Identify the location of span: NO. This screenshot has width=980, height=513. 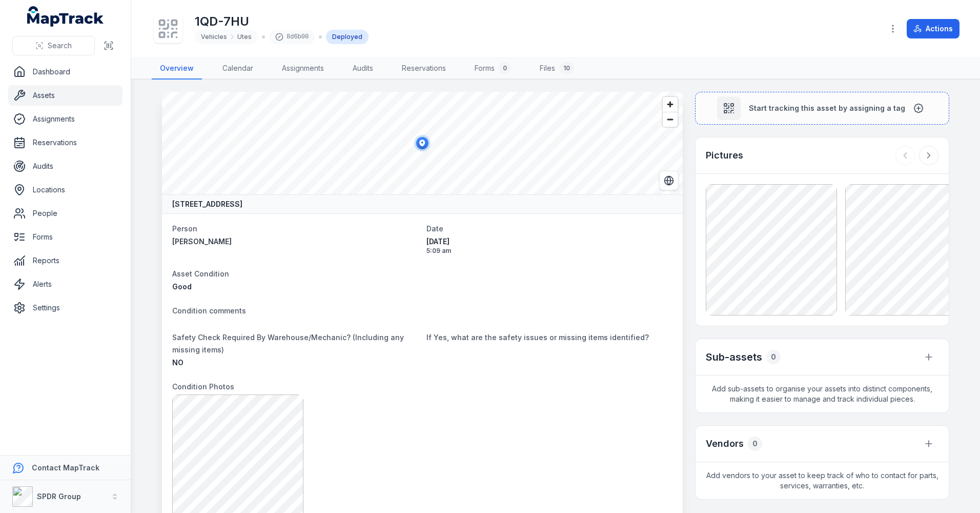
(178, 362).